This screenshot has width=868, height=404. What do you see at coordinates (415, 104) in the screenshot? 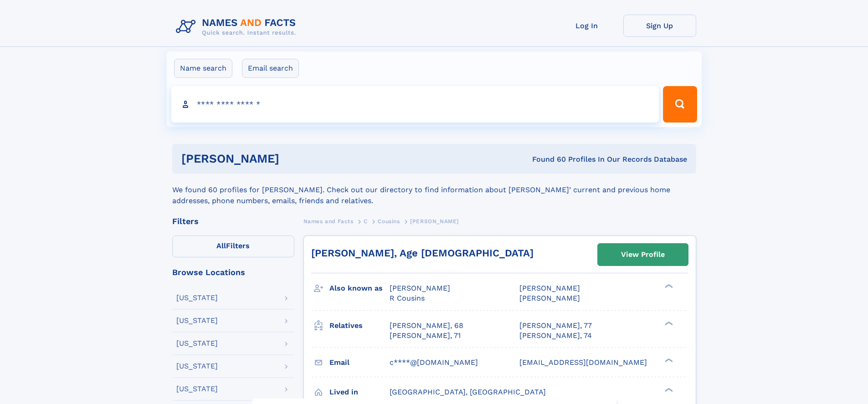
I see `input: search input` at bounding box center [415, 104].